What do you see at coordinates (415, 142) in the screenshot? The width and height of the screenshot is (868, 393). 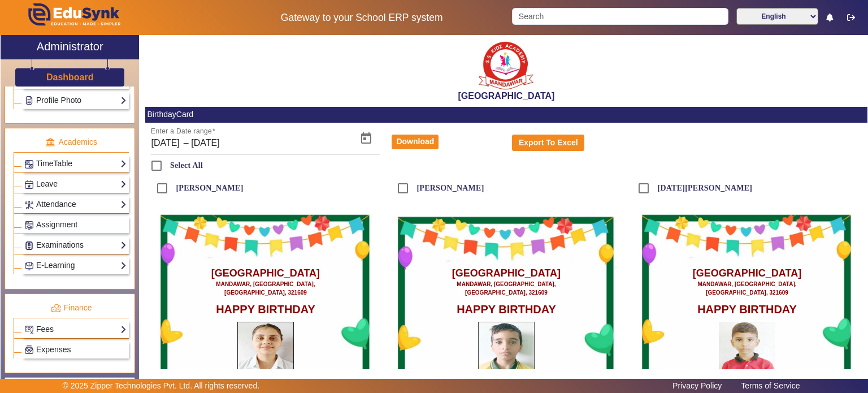 I see `button: Download` at bounding box center [415, 142].